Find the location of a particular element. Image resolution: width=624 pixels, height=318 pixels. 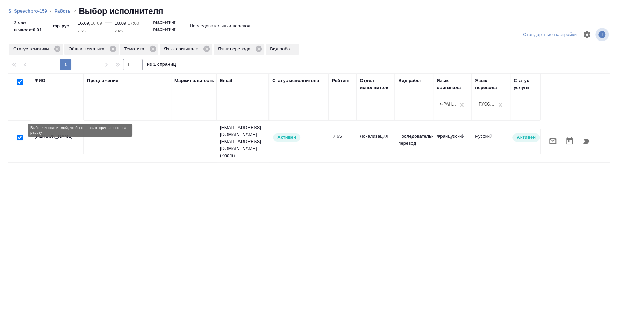

nav: breadcrumb is located at coordinates (312, 11).